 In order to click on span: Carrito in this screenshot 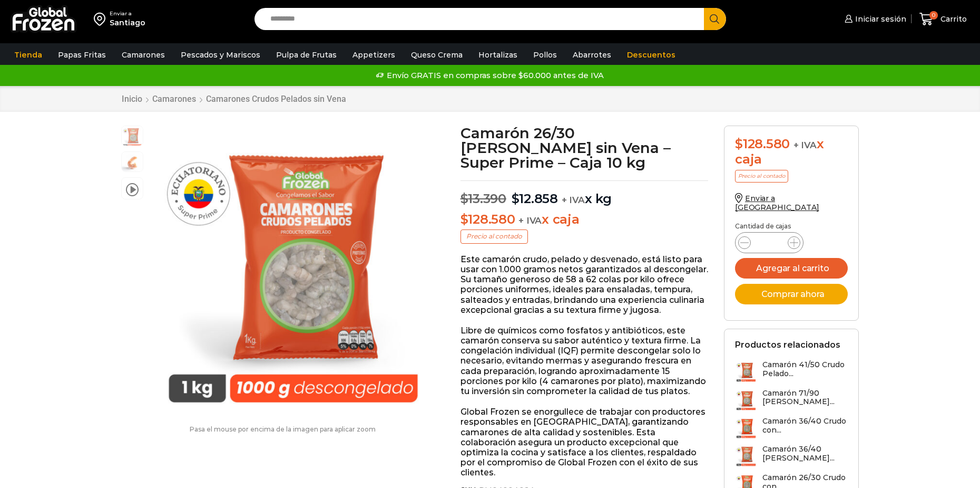, I will do `click(952, 19)`.